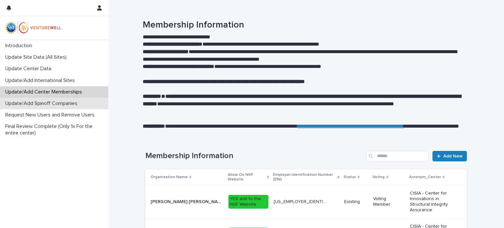  I want to click on p: Final Review Complete (Only 1x For the entire center), so click(55, 130).